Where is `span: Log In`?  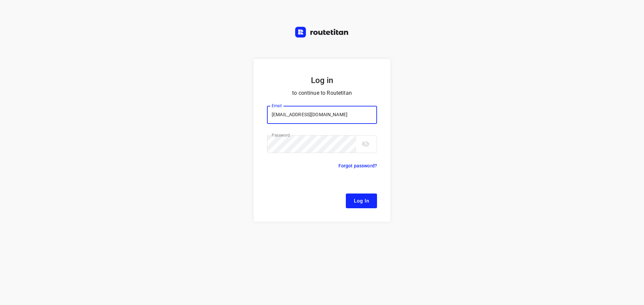 span: Log In is located at coordinates (361, 201).